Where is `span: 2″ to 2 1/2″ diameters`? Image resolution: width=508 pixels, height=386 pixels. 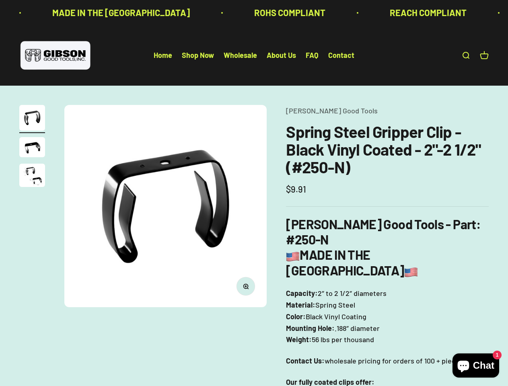
span: 2″ to 2 1/2″ diameters is located at coordinates (352, 293).